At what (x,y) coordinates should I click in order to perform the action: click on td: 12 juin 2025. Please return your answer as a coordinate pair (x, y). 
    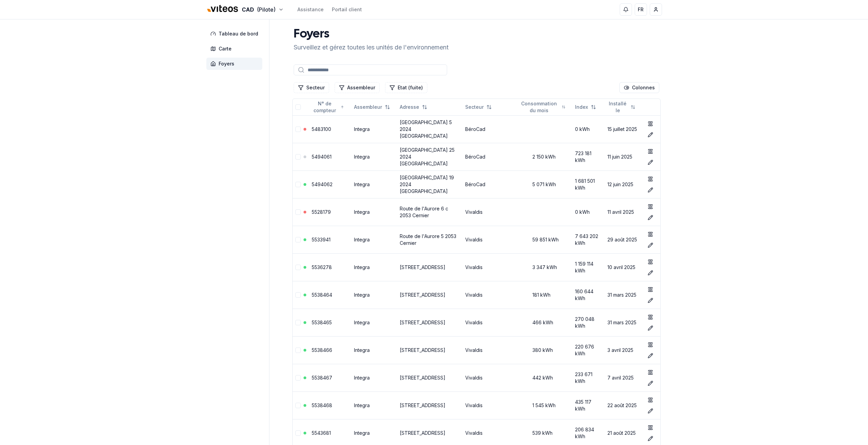
    Looking at the image, I should click on (624, 184).